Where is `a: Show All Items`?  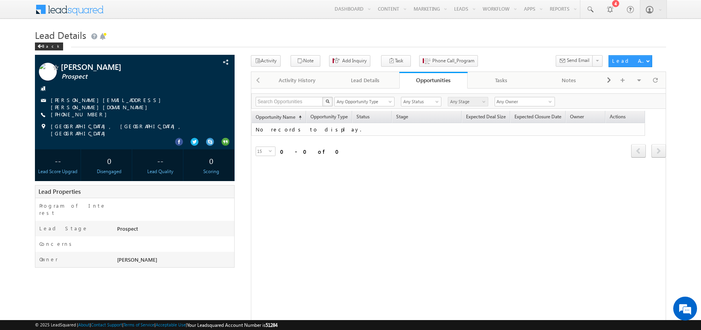 a: Show All Items is located at coordinates (549, 102).